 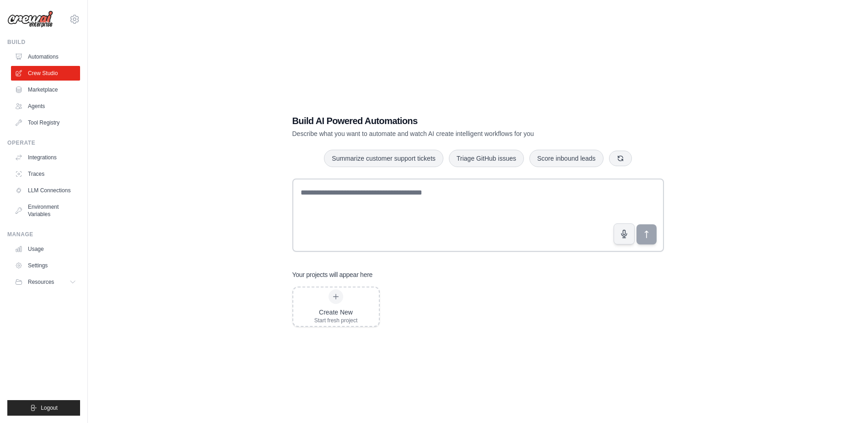 What do you see at coordinates (624, 234) in the screenshot?
I see `button: Click to speak your automation idea` at bounding box center [624, 234].